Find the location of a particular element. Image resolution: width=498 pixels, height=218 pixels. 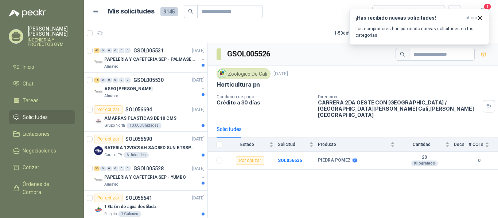

p: Crédito a 30 días is located at coordinates (264, 102).